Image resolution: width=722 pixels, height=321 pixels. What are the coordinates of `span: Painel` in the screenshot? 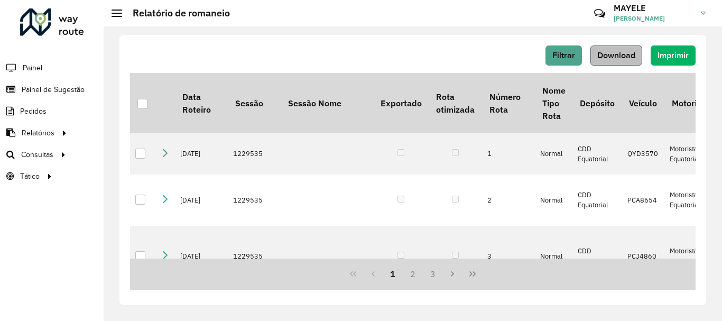 It's located at (32, 68).